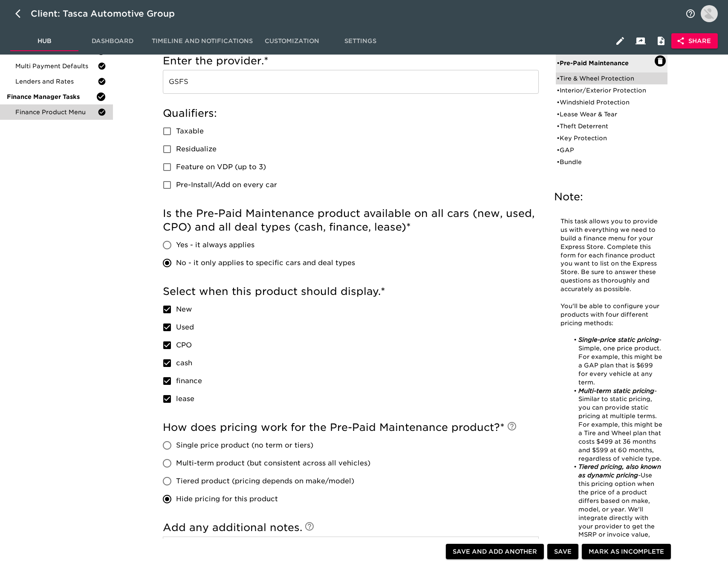 This screenshot has width=728, height=566. Describe the element at coordinates (245, 445) in the screenshot. I see `span: Single price product (no term or tiers)` at that location.